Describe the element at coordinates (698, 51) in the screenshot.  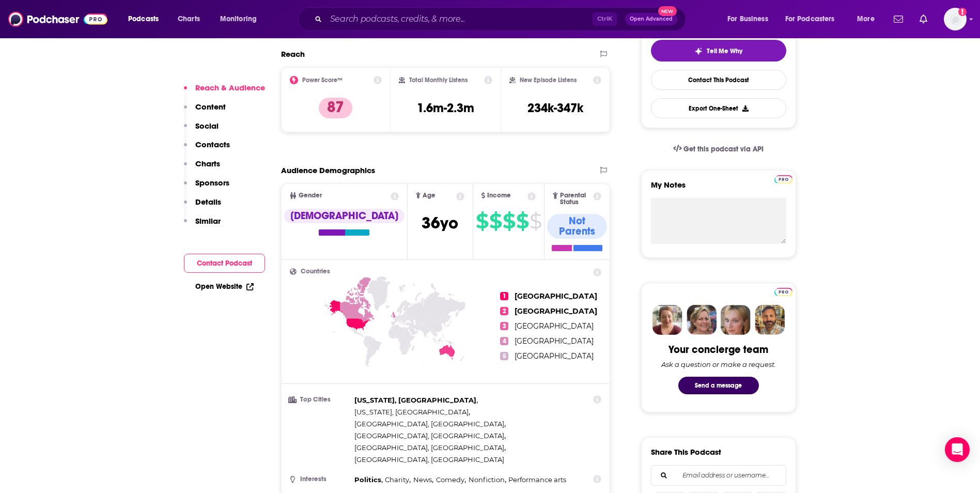
I see `img: tell me why sparkle` at that location.